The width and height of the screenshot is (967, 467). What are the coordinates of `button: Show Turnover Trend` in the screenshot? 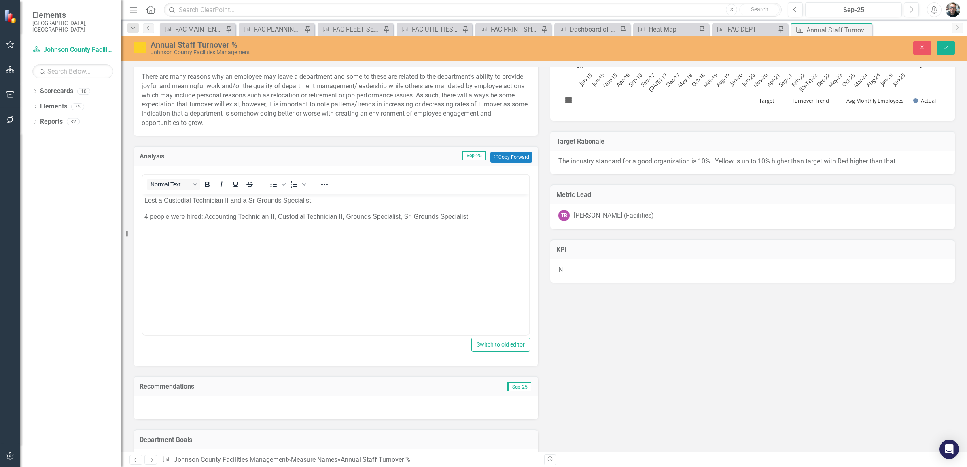 It's located at (807, 101).